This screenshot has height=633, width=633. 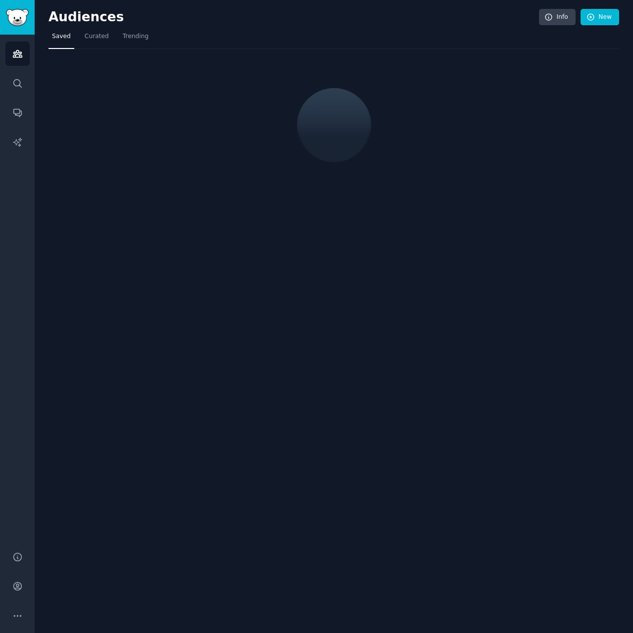 What do you see at coordinates (97, 39) in the screenshot?
I see `a: Curated` at bounding box center [97, 39].